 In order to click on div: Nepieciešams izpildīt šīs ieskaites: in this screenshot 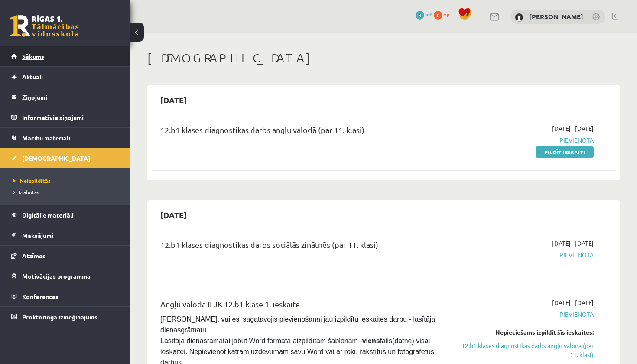, I will do `click(526, 331)`.